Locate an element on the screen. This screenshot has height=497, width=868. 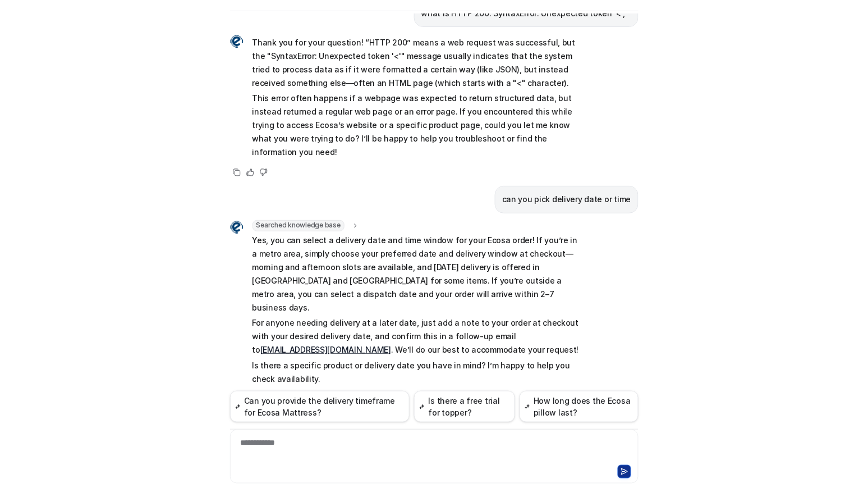
p: Yes, you can select a delivery date and time window for your Ecosa order! If you’re in a metro ar... is located at coordinates (416, 274).